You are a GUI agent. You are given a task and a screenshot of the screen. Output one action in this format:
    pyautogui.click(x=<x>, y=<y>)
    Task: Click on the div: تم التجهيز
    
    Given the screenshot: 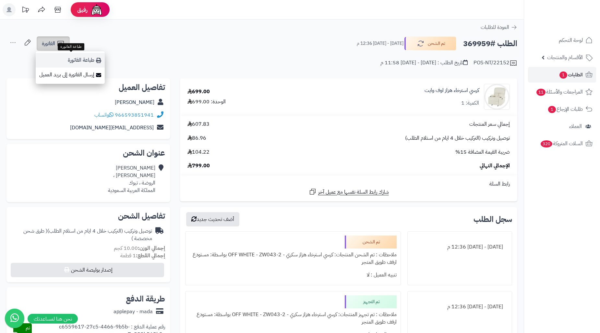 What is the action you would take?
    pyautogui.click(x=371, y=301)
    